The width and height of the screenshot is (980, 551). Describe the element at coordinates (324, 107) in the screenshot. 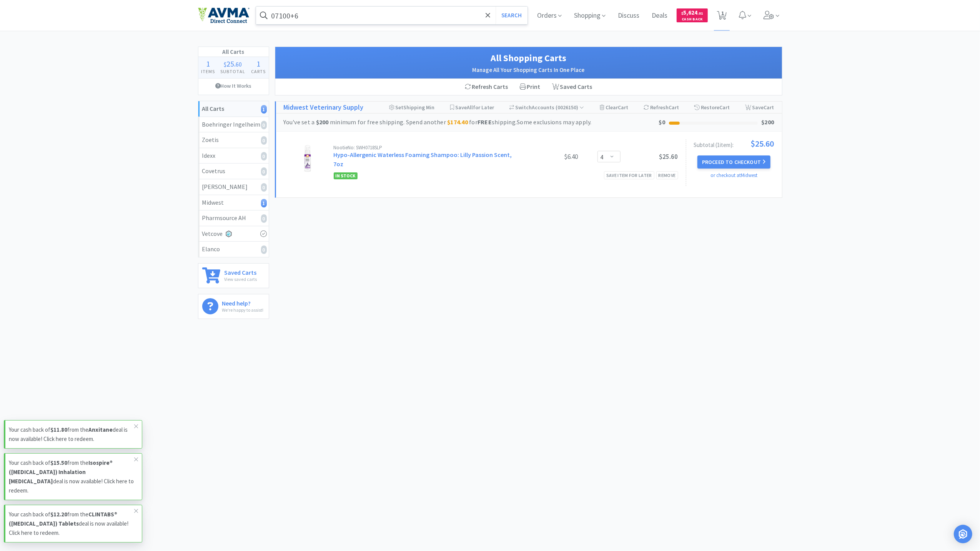

I see `h1: Midwest Veterinary Supply` at that location.